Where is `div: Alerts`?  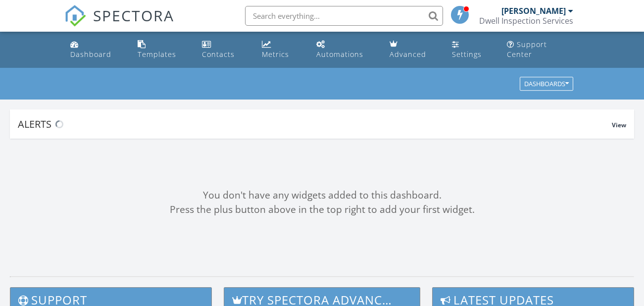 div: Alerts is located at coordinates (315, 124).